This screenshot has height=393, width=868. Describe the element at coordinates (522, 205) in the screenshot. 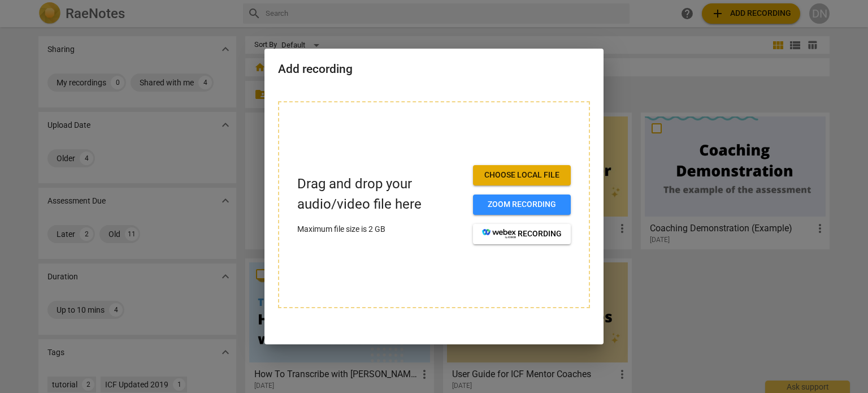

I see `span: Zoom recording` at that location.